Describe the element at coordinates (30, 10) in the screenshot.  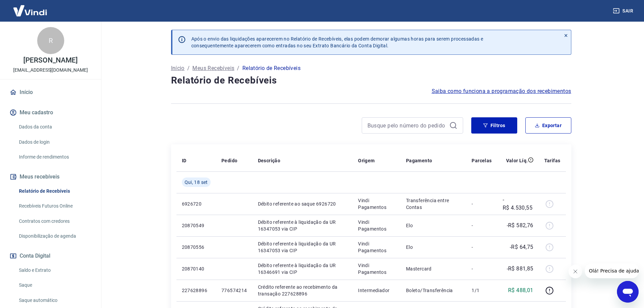
I see `img: Vindi` at that location.